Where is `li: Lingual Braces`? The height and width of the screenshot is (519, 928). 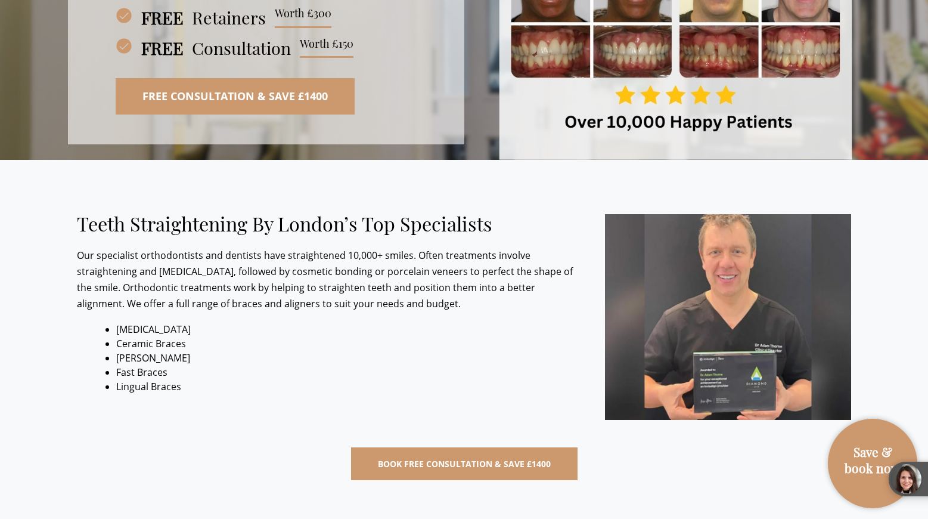 li: Lingual Braces is located at coordinates (347, 386).